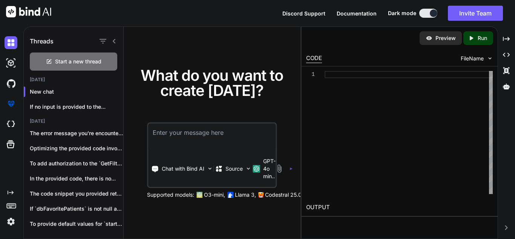 This screenshot has width=515, height=239. Describe the element at coordinates (357, 13) in the screenshot. I see `span: Documentation` at that location.